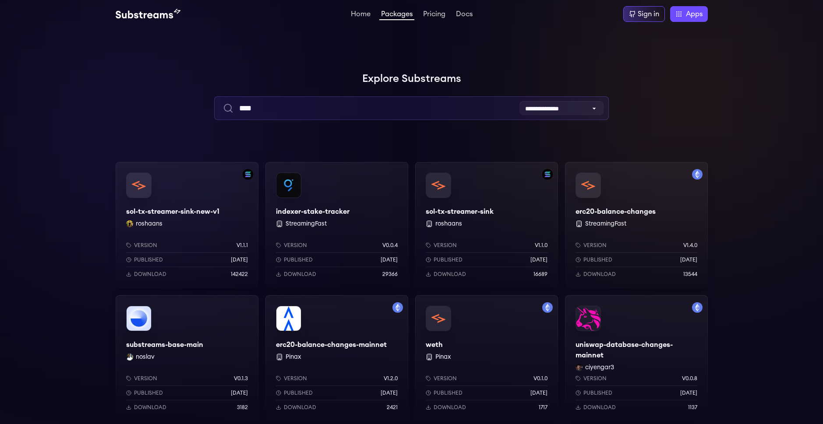 Image resolution: width=823 pixels, height=424 pixels. I want to click on p: v0.0.4, so click(390, 245).